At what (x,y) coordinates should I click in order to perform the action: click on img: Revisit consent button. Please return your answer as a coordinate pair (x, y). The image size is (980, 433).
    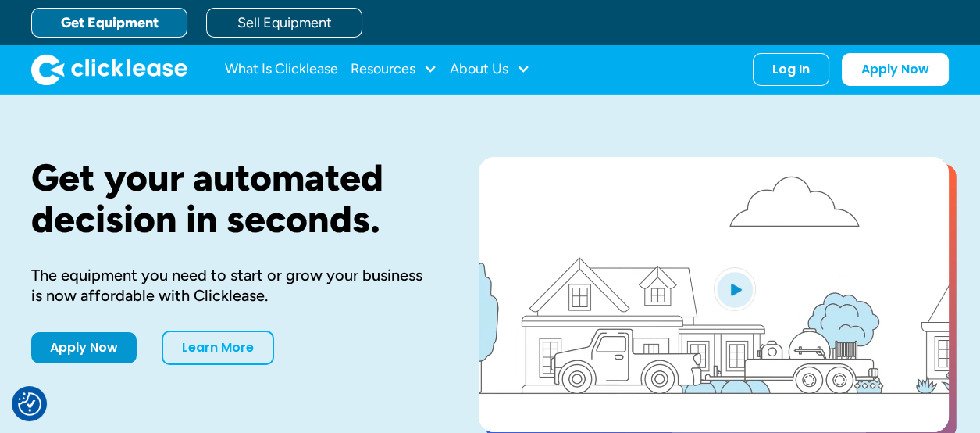
    Looking at the image, I should click on (30, 404).